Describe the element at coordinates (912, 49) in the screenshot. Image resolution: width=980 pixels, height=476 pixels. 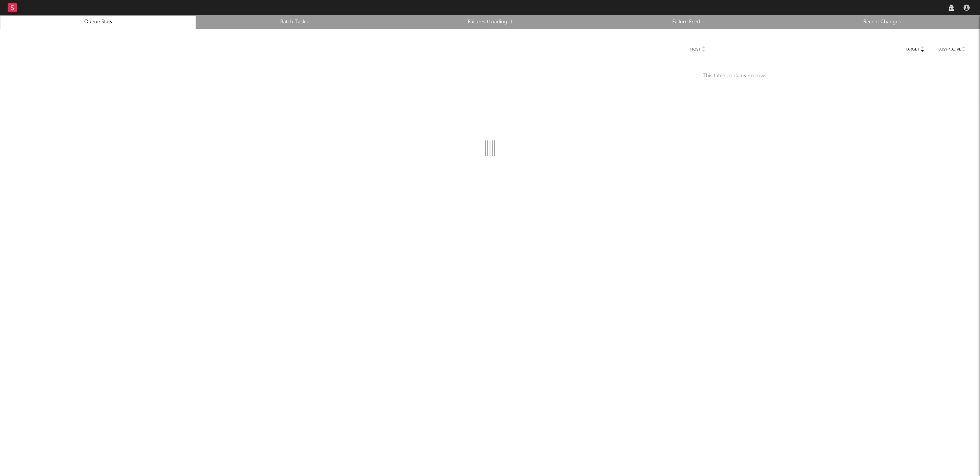
I see `span: Target` at that location.